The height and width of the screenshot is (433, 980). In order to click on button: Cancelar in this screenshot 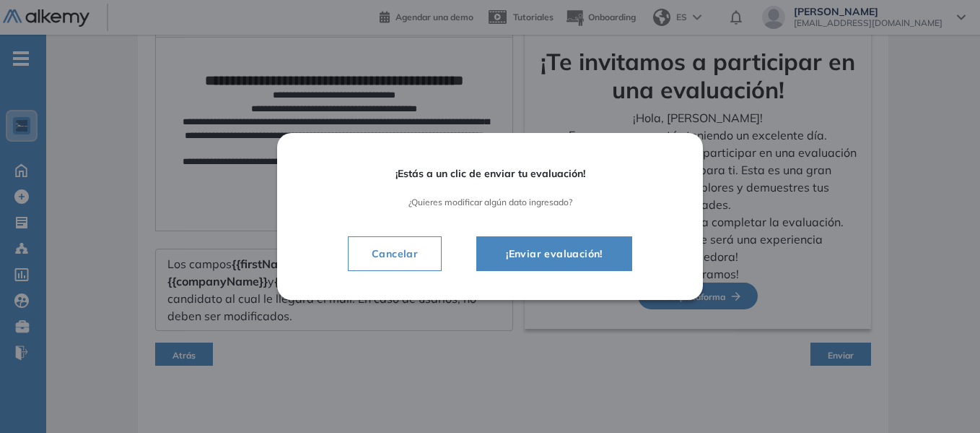, I will do `click(395, 253)`.